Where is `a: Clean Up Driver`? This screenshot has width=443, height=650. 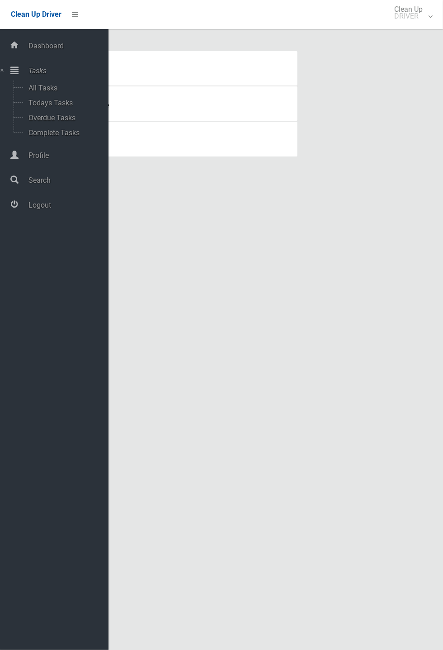 a: Clean Up Driver is located at coordinates (36, 14).